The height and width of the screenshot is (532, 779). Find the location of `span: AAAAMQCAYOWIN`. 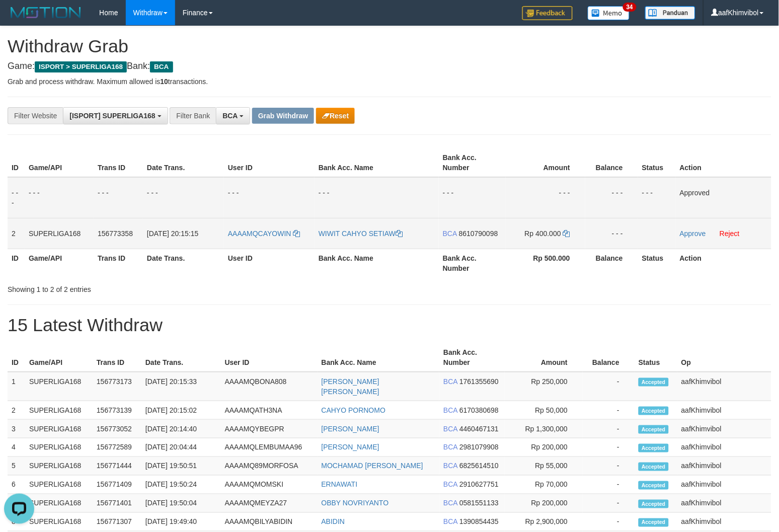

span: AAAAMQCAYOWIN is located at coordinates (260, 234).